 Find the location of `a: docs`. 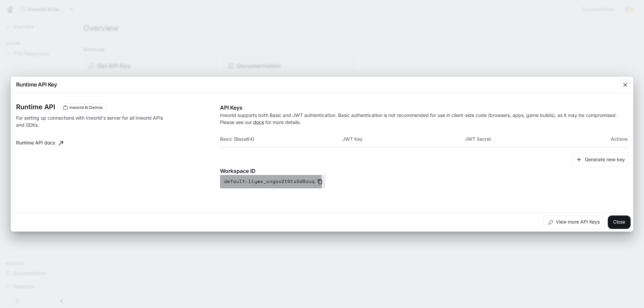

a: docs is located at coordinates (259, 122).